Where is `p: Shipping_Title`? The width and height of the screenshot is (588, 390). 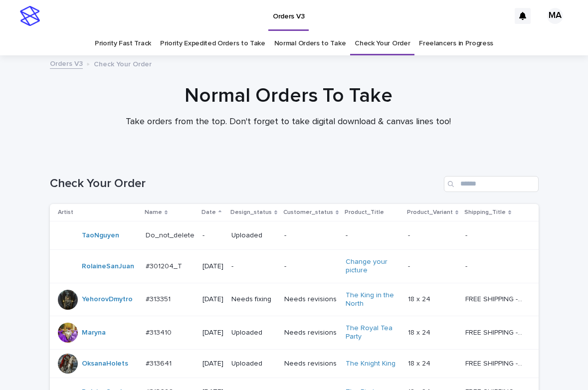
p: Shipping_Title is located at coordinates (485, 213).